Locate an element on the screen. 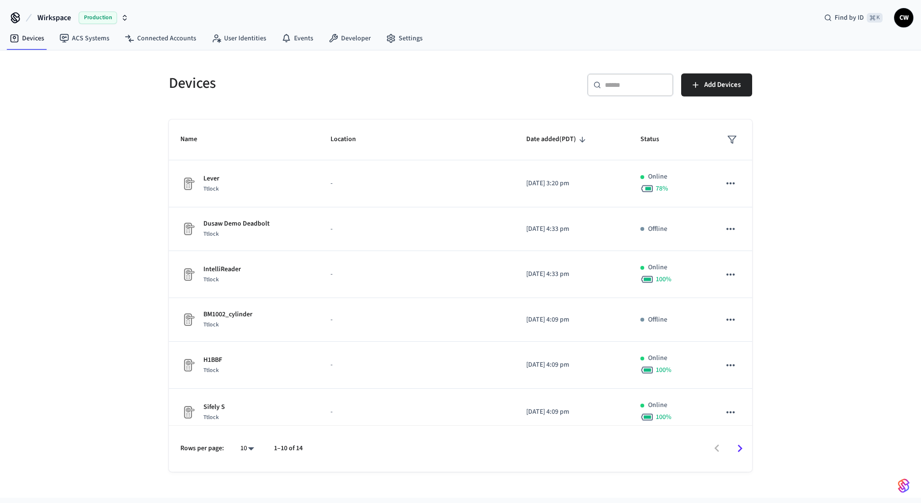 This screenshot has width=921, height=503. a: User Identities is located at coordinates (239, 38).